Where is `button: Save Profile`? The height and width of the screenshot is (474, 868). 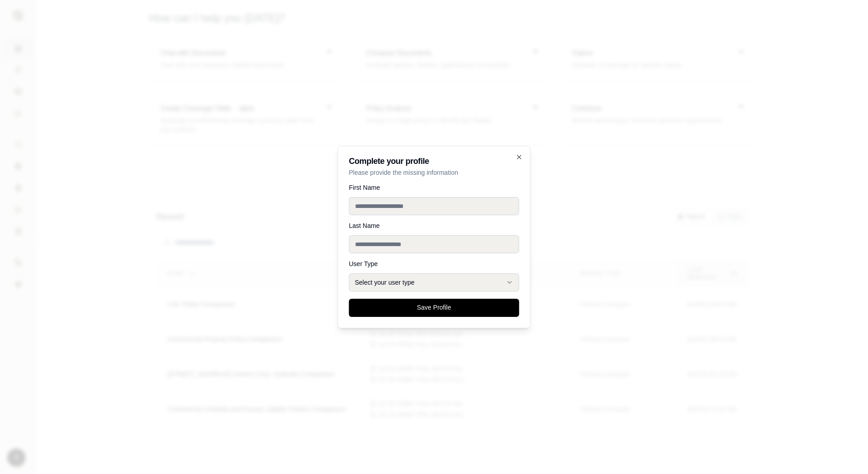 button: Save Profile is located at coordinates (434, 307).